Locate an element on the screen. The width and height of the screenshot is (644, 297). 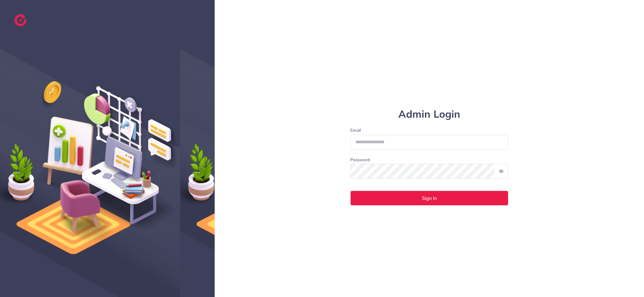
button: Sign In is located at coordinates (430, 198).